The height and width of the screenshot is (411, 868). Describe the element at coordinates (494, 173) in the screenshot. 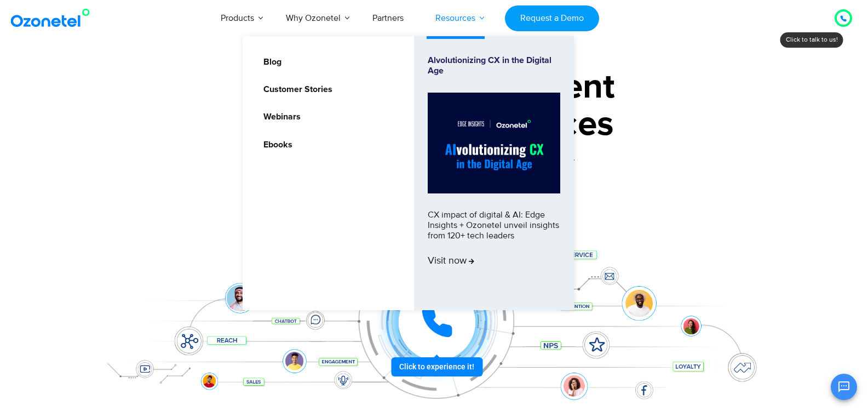

I see `a: Alvolutionizing CX in the Digital AgeCX impact of digital & AI: Edge Insights + Ozonetel unveil i...` at that location.